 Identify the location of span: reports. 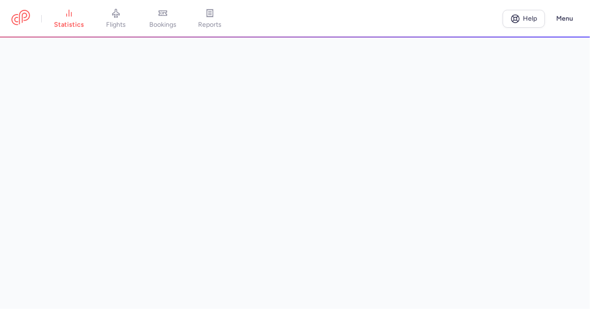
(210, 25).